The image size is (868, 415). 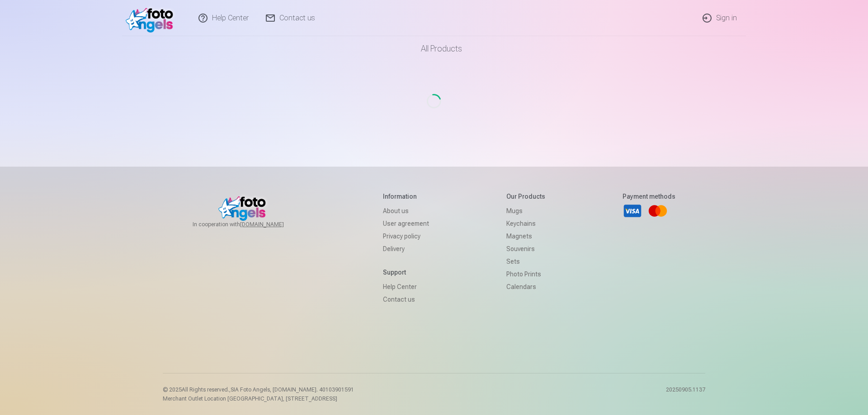 What do you see at coordinates (406, 249) in the screenshot?
I see `a: Delivery` at bounding box center [406, 249].